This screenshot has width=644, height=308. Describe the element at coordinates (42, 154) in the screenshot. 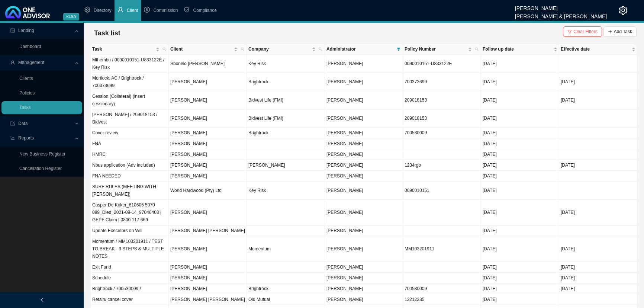

I see `a: New Business Register` at that location.